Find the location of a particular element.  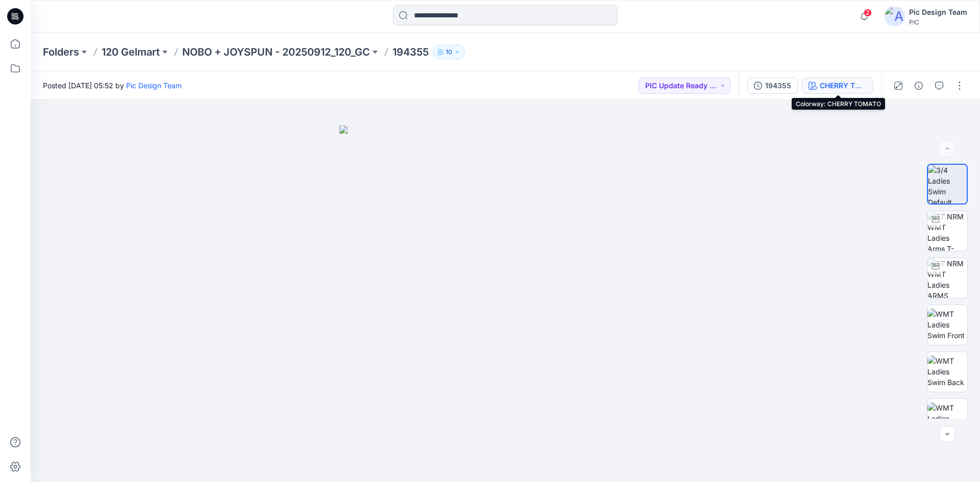

p: 194355 is located at coordinates (410, 52).